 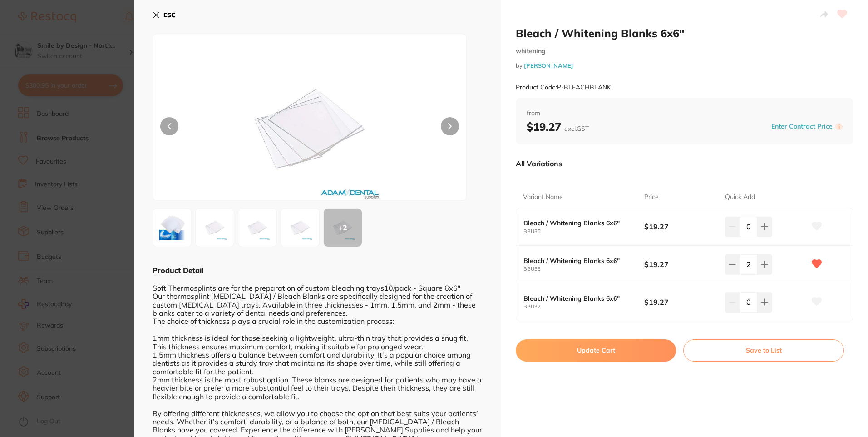 I want to click on h2: Bleach / Whitening Blanks 6x6", so click(x=684, y=33).